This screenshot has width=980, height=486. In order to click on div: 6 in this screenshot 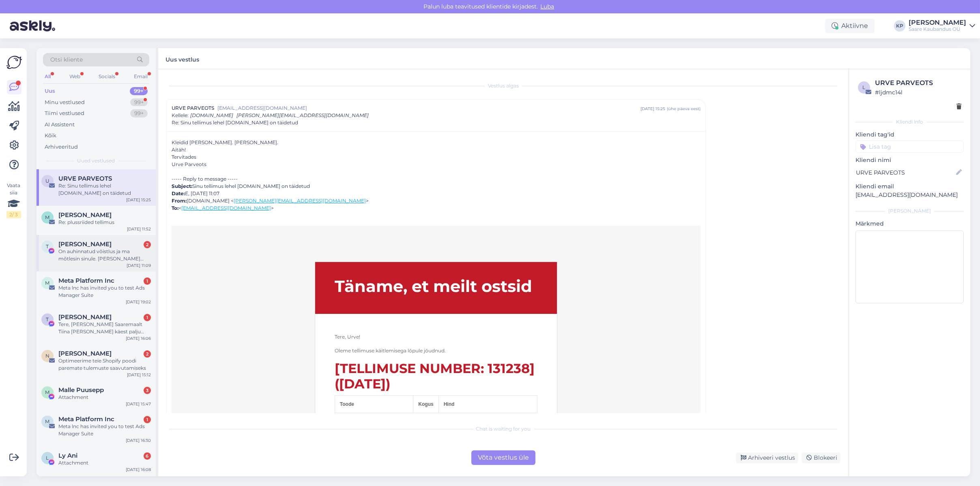, I will do `click(147, 456)`.